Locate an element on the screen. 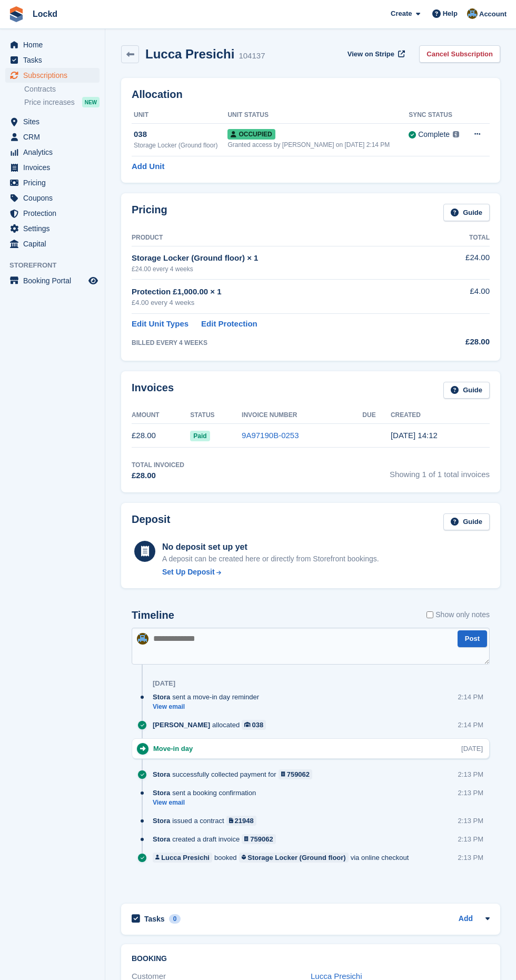  div: booked via online checkout is located at coordinates (283, 857).